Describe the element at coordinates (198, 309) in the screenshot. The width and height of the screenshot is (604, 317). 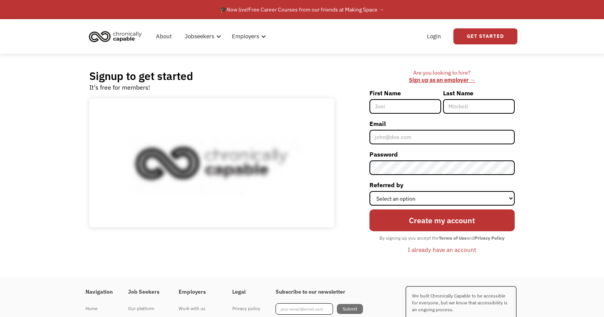
I see `a: Work with us` at that location.